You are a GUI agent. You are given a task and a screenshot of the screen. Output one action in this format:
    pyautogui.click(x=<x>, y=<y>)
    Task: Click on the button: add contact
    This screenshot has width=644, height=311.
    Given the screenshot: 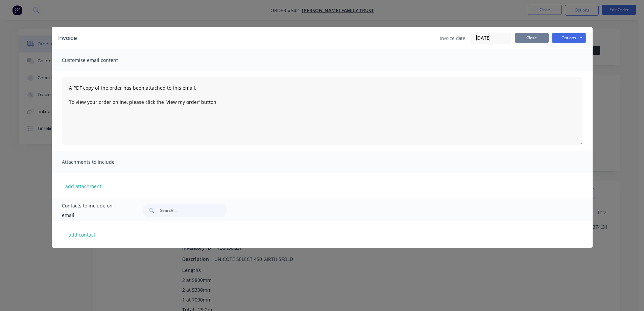 What is the action you would take?
    pyautogui.click(x=82, y=235)
    